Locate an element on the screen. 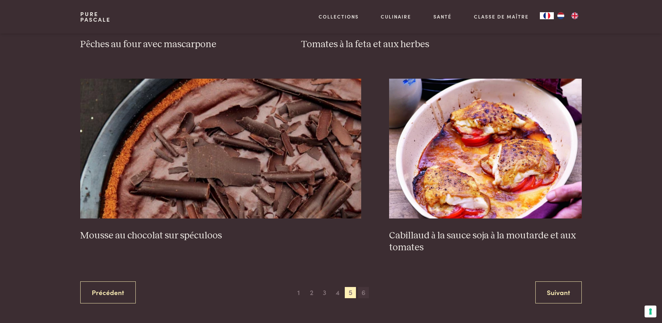  a: Suivant is located at coordinates (559, 292).